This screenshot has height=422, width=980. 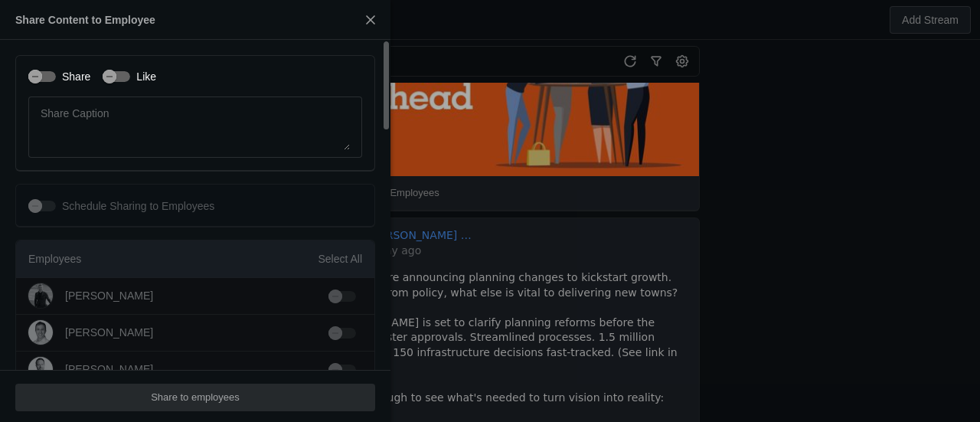 I want to click on div: Select All, so click(x=340, y=259).